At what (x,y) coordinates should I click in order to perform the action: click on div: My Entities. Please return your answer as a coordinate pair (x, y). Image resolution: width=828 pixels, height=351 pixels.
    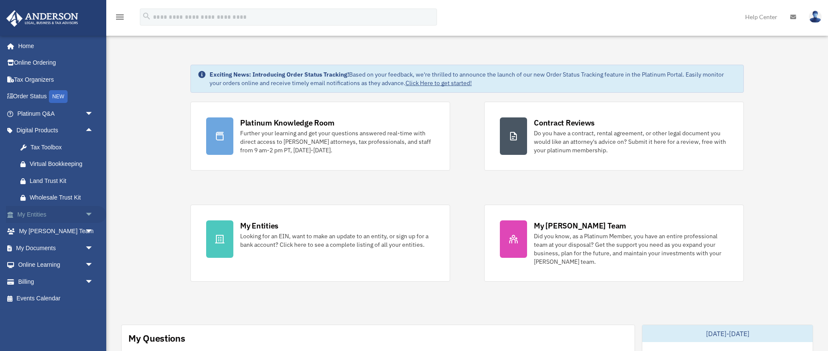
    Looking at the image, I should click on (259, 225).